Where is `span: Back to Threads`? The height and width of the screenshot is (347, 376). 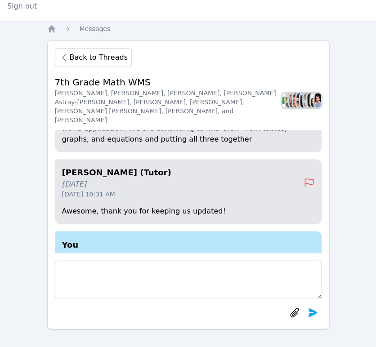 span: Back to Threads is located at coordinates (98, 58).